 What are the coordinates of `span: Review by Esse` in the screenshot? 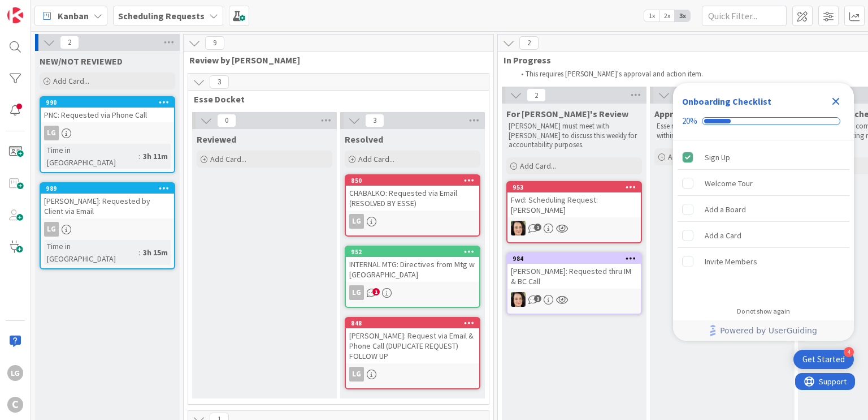 It's located at (334, 60).